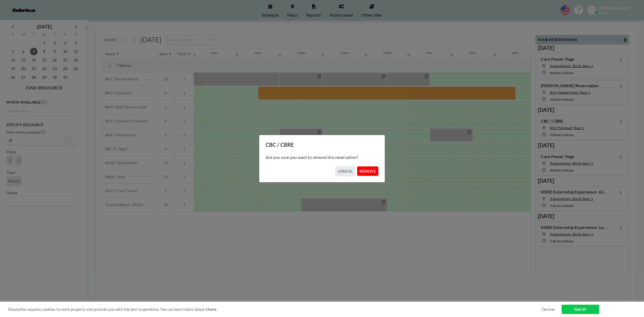  What do you see at coordinates (322, 157) in the screenshot?
I see `p: Are you sure you want to remove this reservation?` at bounding box center [322, 157].